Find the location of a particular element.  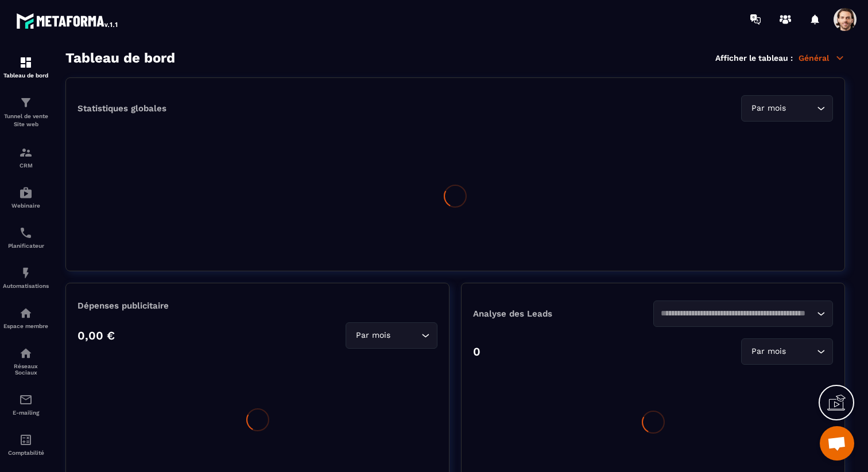

p: Analyse des Leads is located at coordinates (563, 314).